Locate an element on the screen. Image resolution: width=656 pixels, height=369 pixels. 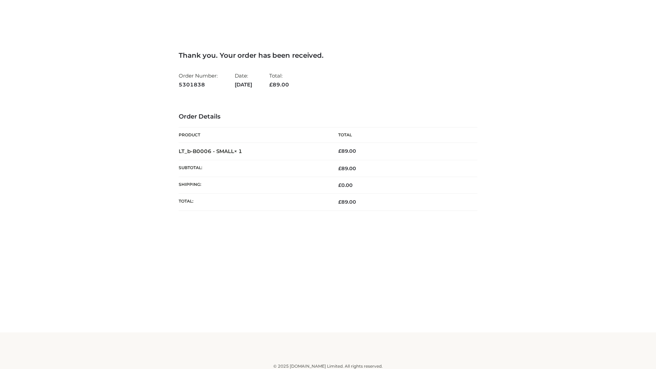
th: Product is located at coordinates (253, 135).